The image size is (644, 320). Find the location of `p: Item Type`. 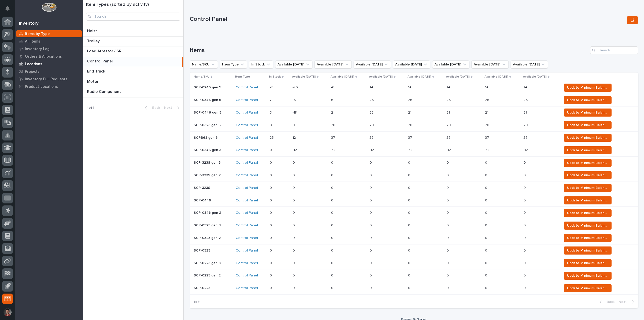

p: Item Type is located at coordinates (243, 77).